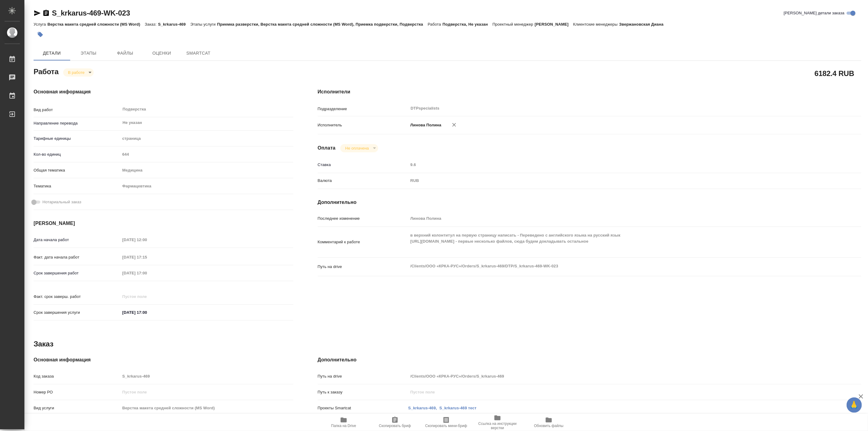 The width and height of the screenshot is (868, 431). I want to click on a: S_krkarus-469-WK-023, so click(91, 13).